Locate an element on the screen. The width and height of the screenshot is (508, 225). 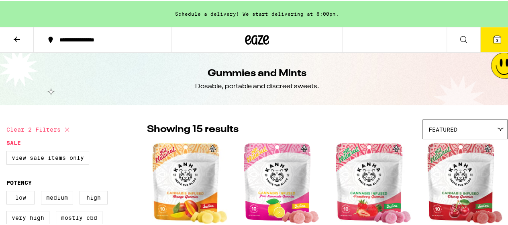
label: Medium is located at coordinates (57, 196).